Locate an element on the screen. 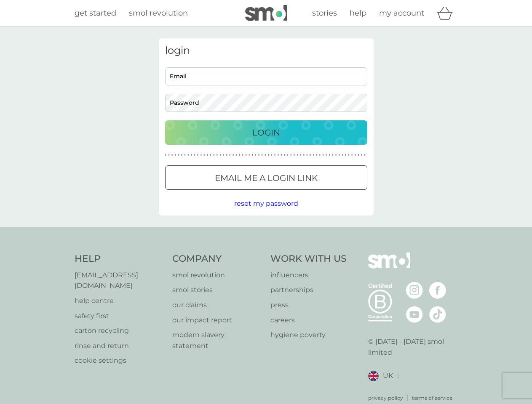 Image resolution: width=532 pixels, height=404 pixels. a: carton recycling is located at coordinates (119, 331).